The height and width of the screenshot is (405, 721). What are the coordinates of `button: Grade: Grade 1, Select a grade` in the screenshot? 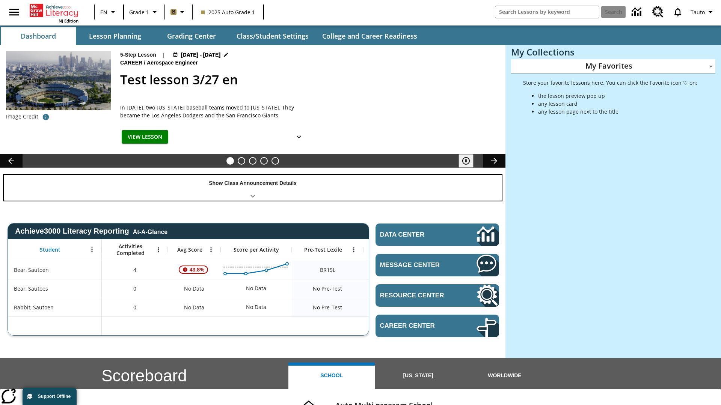 It's located at (144, 12).